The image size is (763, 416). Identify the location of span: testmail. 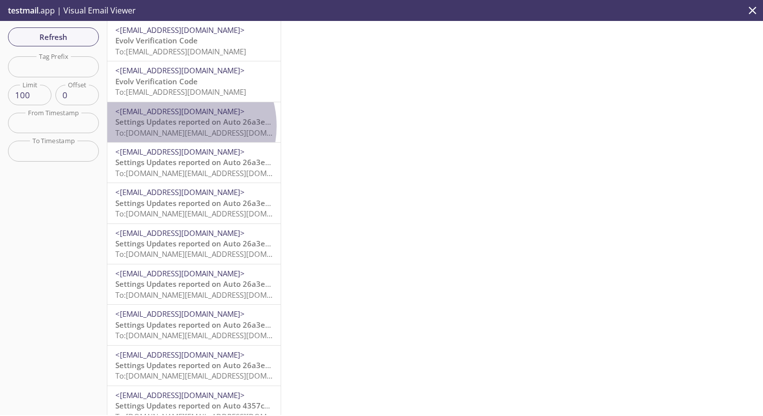
(23, 10).